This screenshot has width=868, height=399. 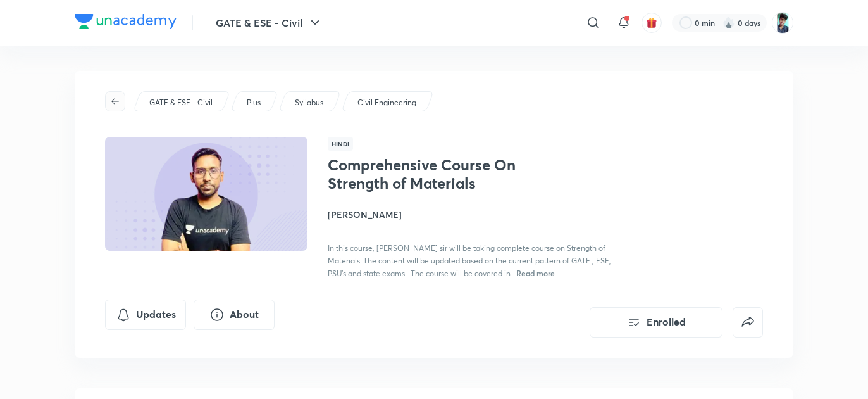 What do you see at coordinates (387, 103) in the screenshot?
I see `p: Civil Engineering` at bounding box center [387, 103].